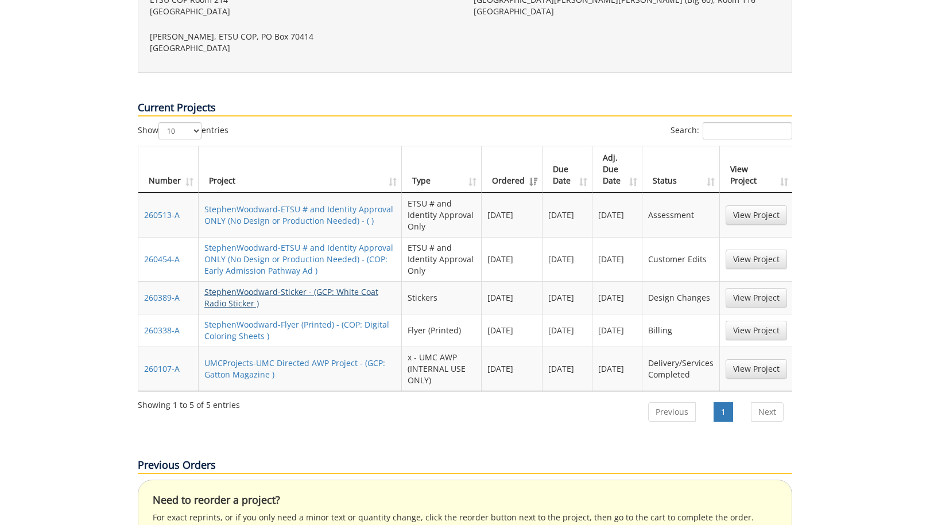  I want to click on a: Next, so click(767, 412).